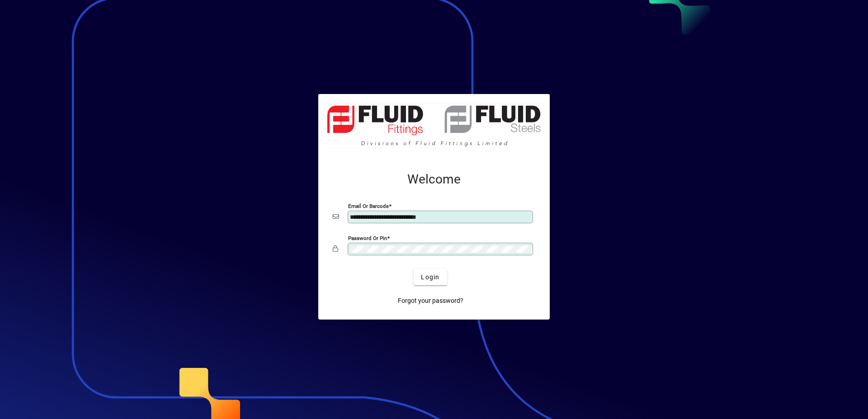 Image resolution: width=868 pixels, height=419 pixels. What do you see at coordinates (430, 301) in the screenshot?
I see `a: Forgot your password?` at bounding box center [430, 301].